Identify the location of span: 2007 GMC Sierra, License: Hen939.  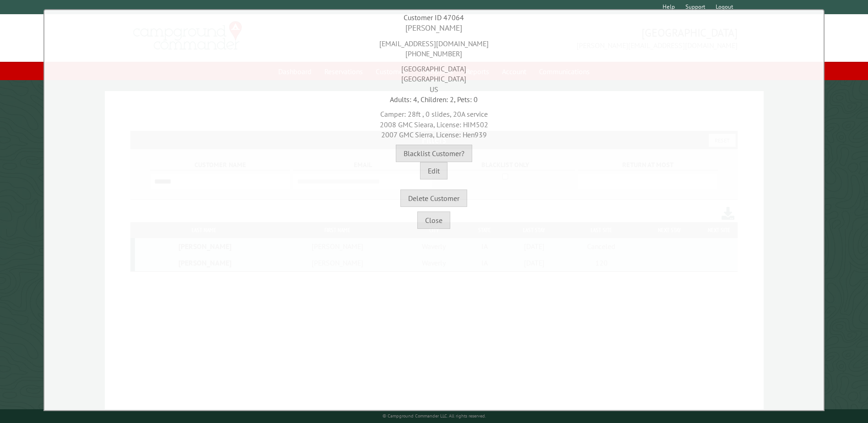
(434, 135).